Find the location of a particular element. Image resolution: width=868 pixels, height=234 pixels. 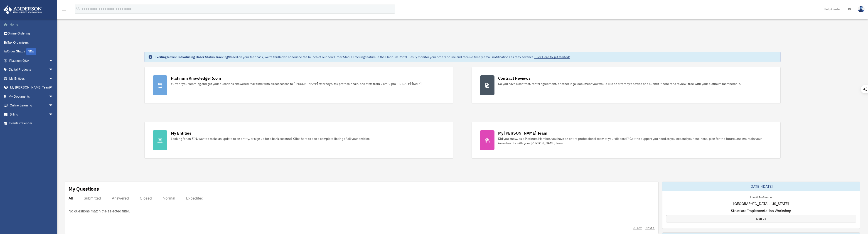

div: Sign Up is located at coordinates (761, 218).